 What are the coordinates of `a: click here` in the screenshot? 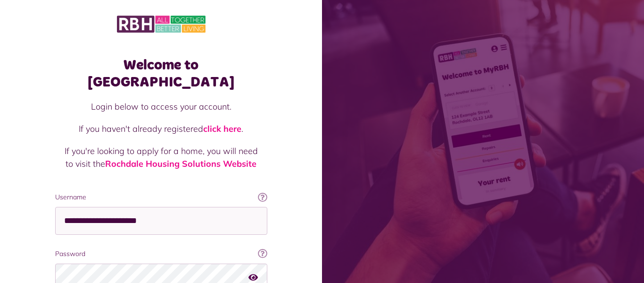 It's located at (222, 128).